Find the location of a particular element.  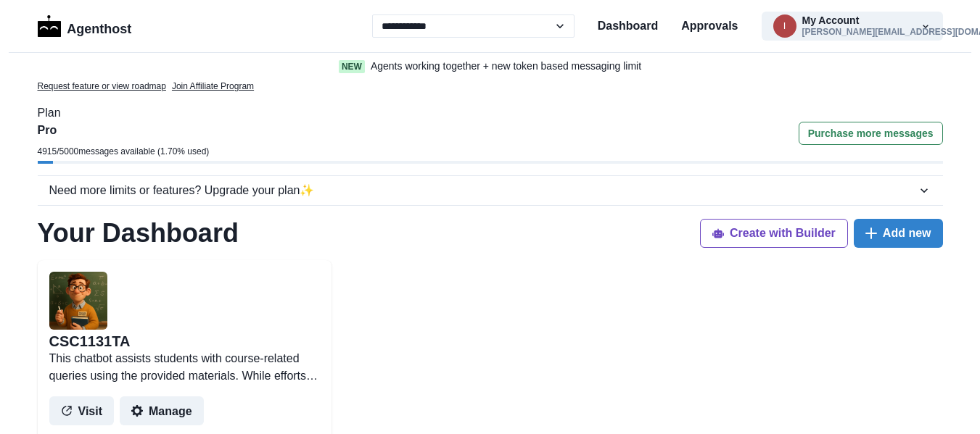

img: user%2F5114%2F7916cc64-1959-4eea-91c9-98d8a9d85022 is located at coordinates (79, 301).